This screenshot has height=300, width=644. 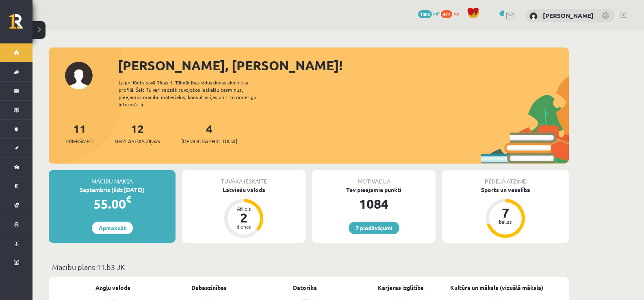 I want to click on div: balles, so click(x=505, y=222).